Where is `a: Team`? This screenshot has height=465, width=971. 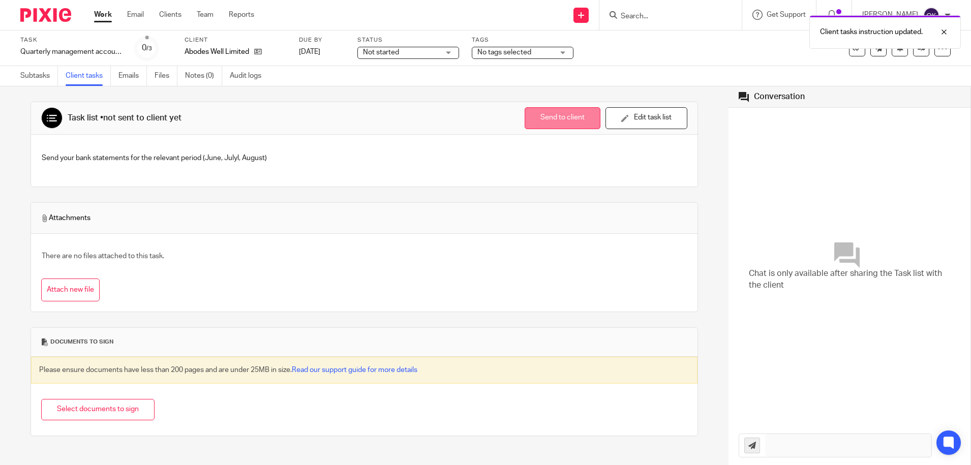
a: Team is located at coordinates (205, 15).